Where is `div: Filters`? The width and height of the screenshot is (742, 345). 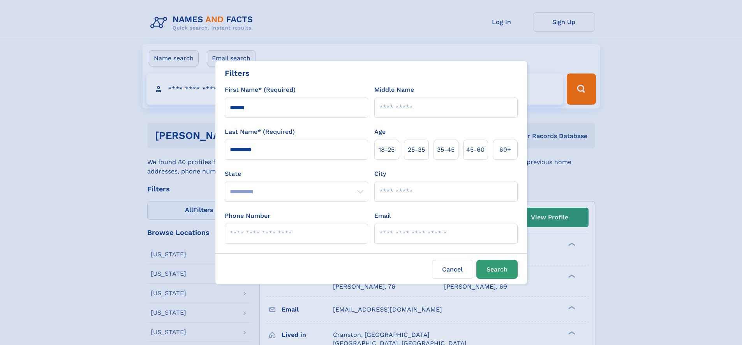
div: Filters is located at coordinates (237, 73).